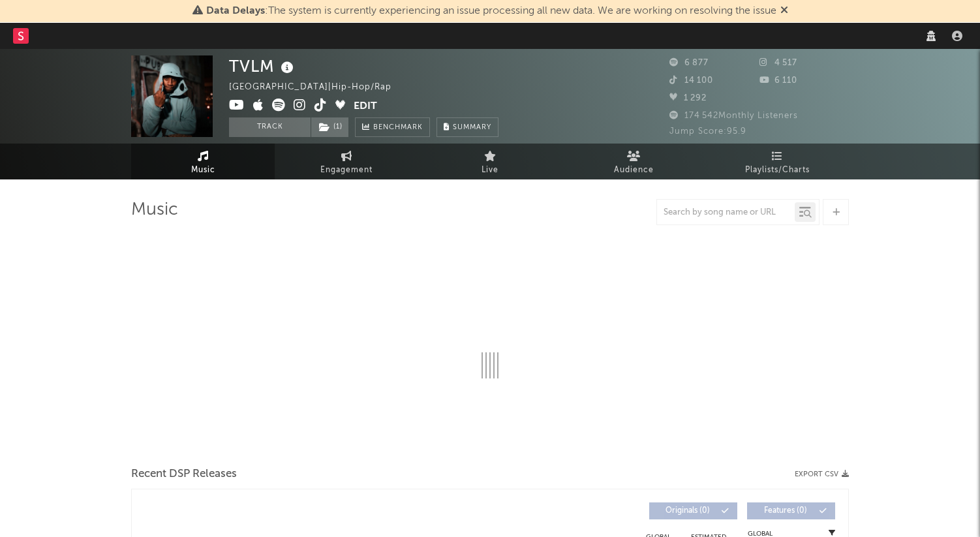  I want to click on span: Live, so click(490, 170).